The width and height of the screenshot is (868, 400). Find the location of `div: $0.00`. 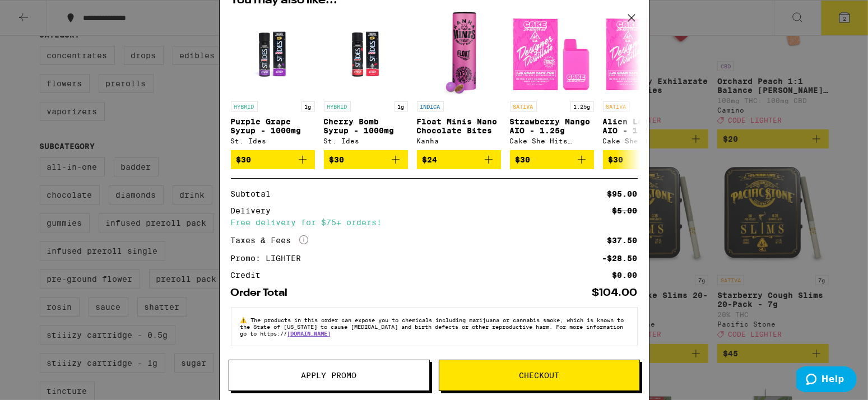

div: $0.00 is located at coordinates (625, 275).